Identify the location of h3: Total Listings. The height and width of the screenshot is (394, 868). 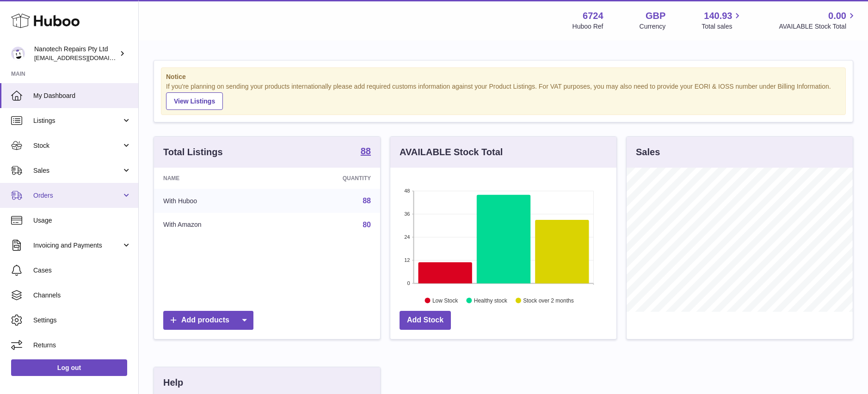
(193, 152).